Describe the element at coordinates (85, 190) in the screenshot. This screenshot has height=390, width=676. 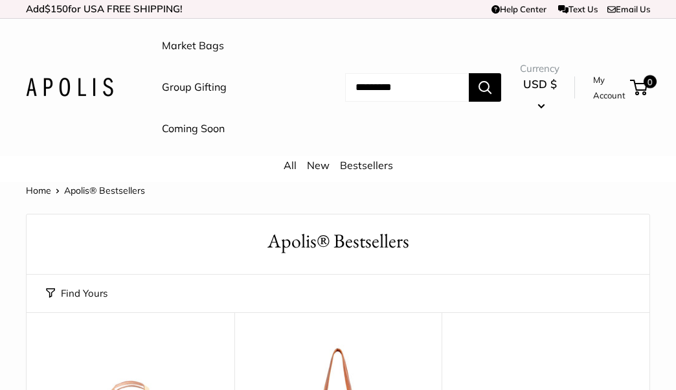
I see `nav: Breadcrumb` at that location.